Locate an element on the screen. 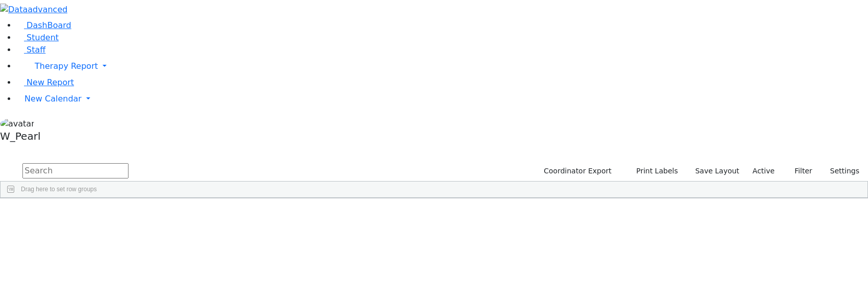 The image size is (868, 282). button: Save Layout is located at coordinates (717, 170).